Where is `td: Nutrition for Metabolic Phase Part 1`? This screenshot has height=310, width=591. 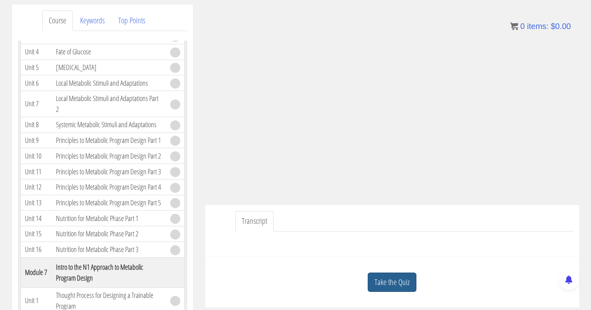 td: Nutrition for Metabolic Phase Part 1 is located at coordinates (109, 218).